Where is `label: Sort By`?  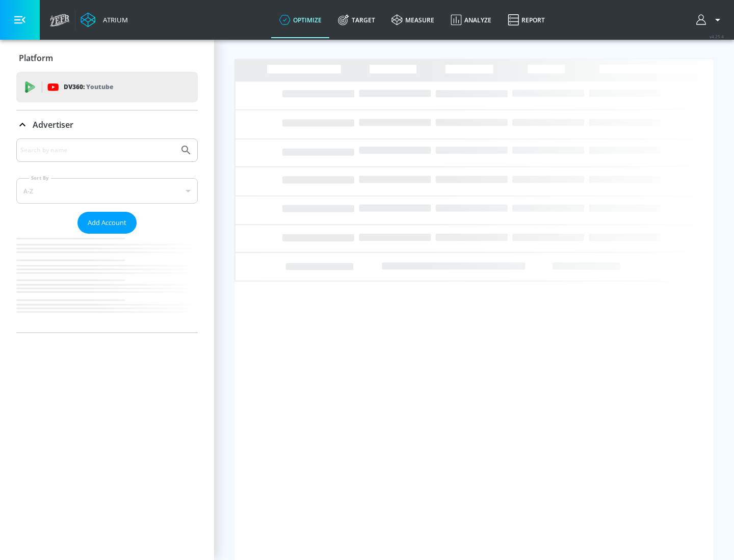
label: Sort By is located at coordinates (40, 178).